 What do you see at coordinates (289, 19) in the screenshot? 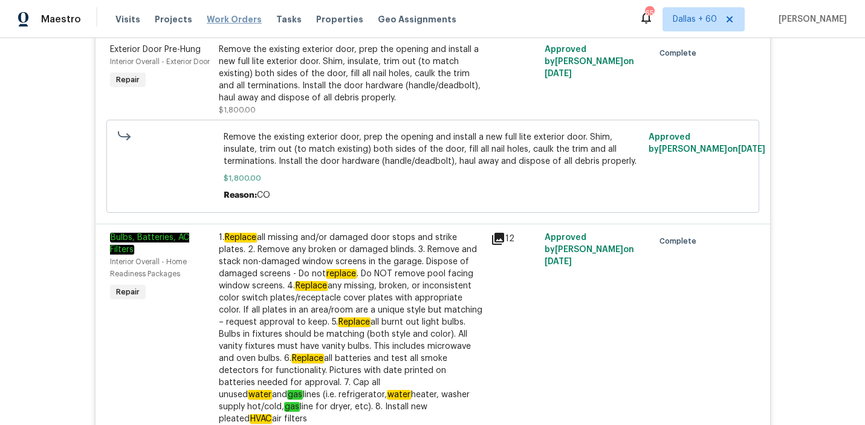
I see `span: Tasks` at bounding box center [289, 19].